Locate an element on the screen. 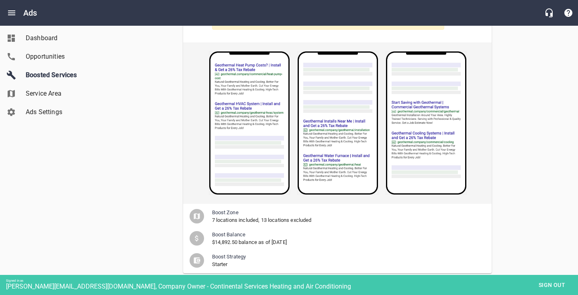 The image size is (578, 295). span: Boost Strategy is located at coordinates (345, 257).